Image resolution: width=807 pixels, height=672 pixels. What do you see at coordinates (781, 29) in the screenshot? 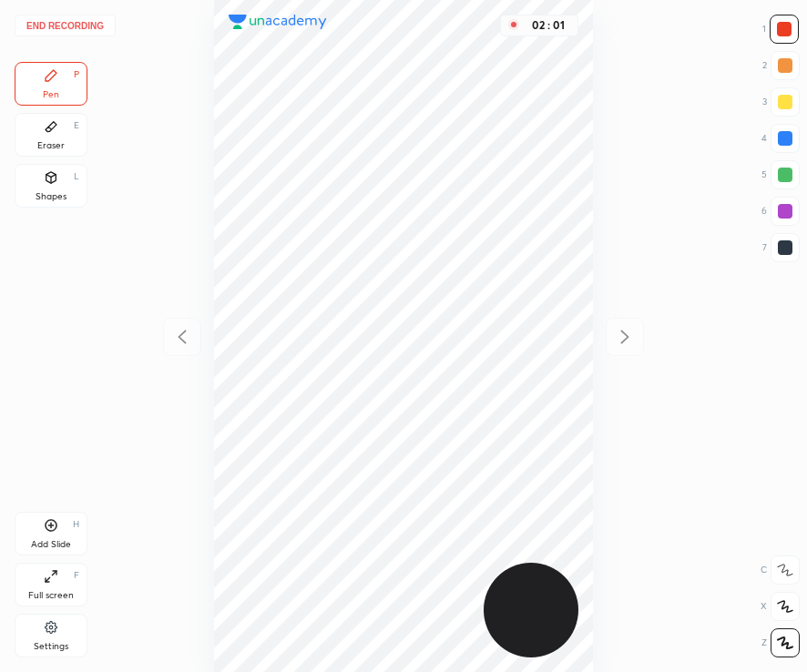
I see `div: 1` at bounding box center [781, 29].